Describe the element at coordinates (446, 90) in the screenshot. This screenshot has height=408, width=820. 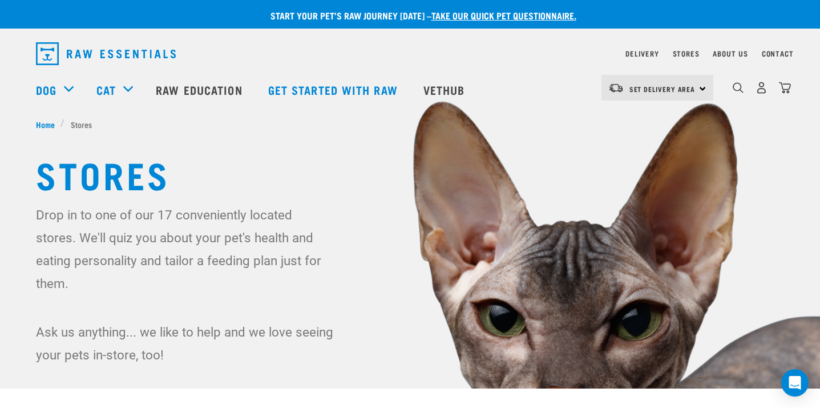
I see `a: Vethub` at that location.